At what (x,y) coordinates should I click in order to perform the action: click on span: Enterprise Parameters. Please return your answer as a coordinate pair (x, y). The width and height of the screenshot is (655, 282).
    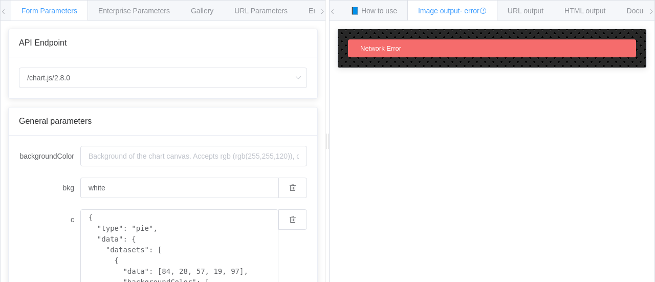
    Looking at the image, I should click on (134, 11).